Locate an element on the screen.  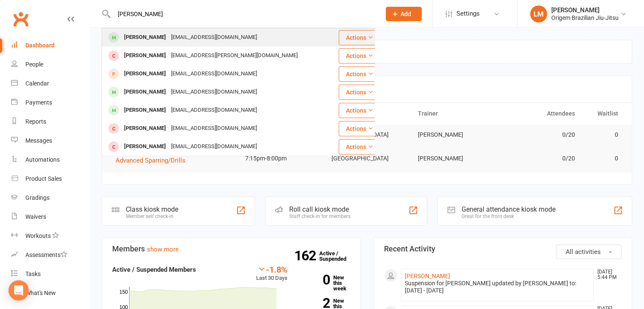
div: People is located at coordinates (34, 64).